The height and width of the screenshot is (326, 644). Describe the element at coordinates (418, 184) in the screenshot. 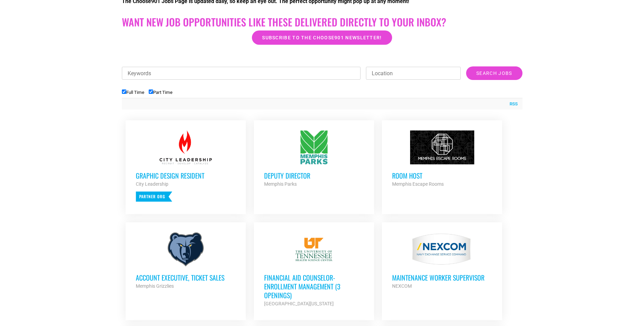

I see `strong: Memphis Escape Rooms` at that location.